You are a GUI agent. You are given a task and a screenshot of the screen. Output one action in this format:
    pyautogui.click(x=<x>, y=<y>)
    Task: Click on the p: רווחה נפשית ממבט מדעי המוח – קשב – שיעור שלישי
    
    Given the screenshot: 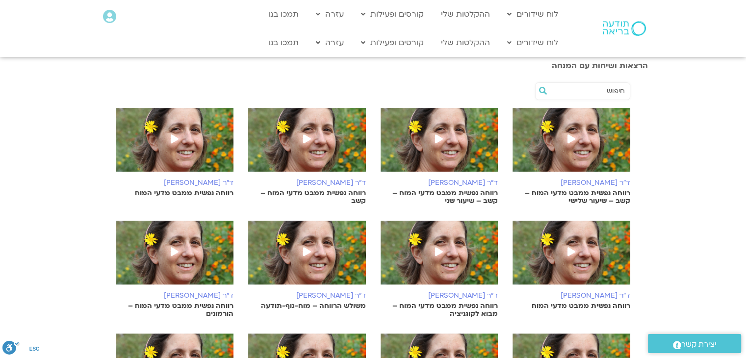 What is the action you would take?
    pyautogui.click(x=572, y=197)
    